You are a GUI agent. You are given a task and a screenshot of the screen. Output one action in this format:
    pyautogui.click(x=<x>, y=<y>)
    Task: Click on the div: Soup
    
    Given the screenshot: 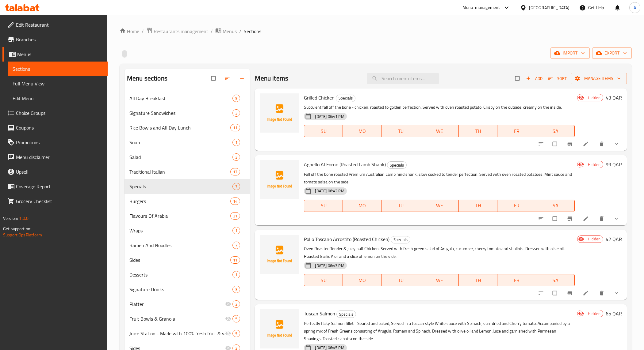 What is the action you would take?
    pyautogui.click(x=181, y=142)
    